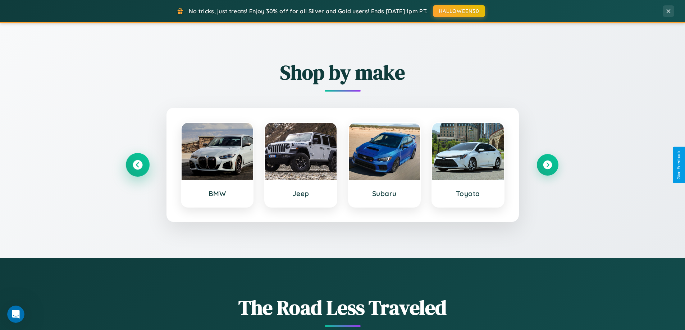 Image resolution: width=685 pixels, height=330 pixels. What do you see at coordinates (384, 194) in the screenshot?
I see `h3: Subaru` at bounding box center [384, 194].